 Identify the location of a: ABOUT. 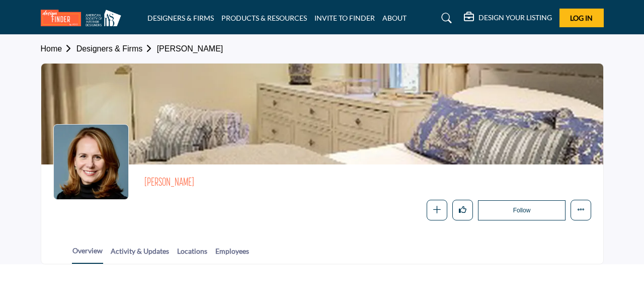
(395, 18).